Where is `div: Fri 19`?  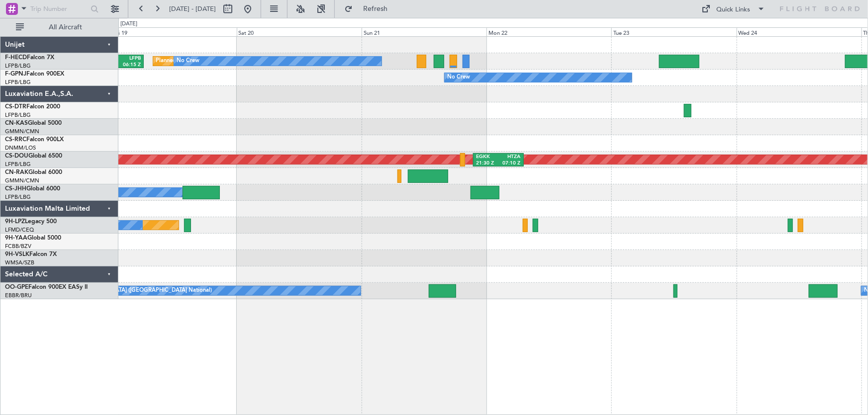
div: Fri 19 is located at coordinates (174, 32).